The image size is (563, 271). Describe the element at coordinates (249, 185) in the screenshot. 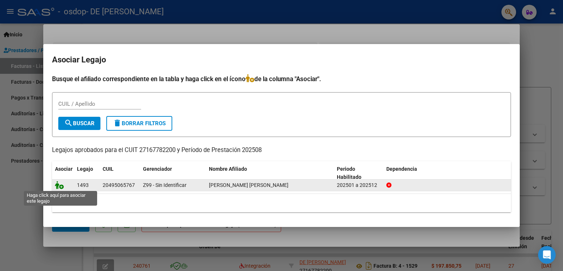

I see `span: BONATO JUAN BAUTISTA` at that location.